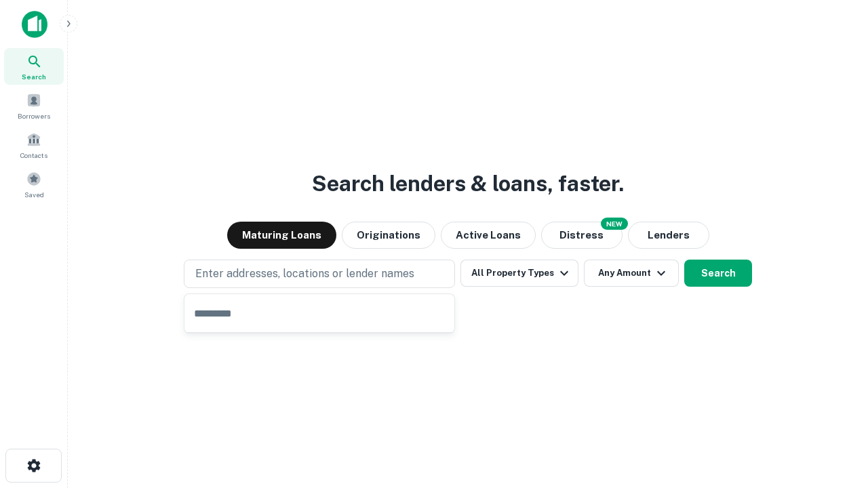 The image size is (868, 488). What do you see at coordinates (615, 224) in the screenshot?
I see `div: NEW` at bounding box center [615, 224].